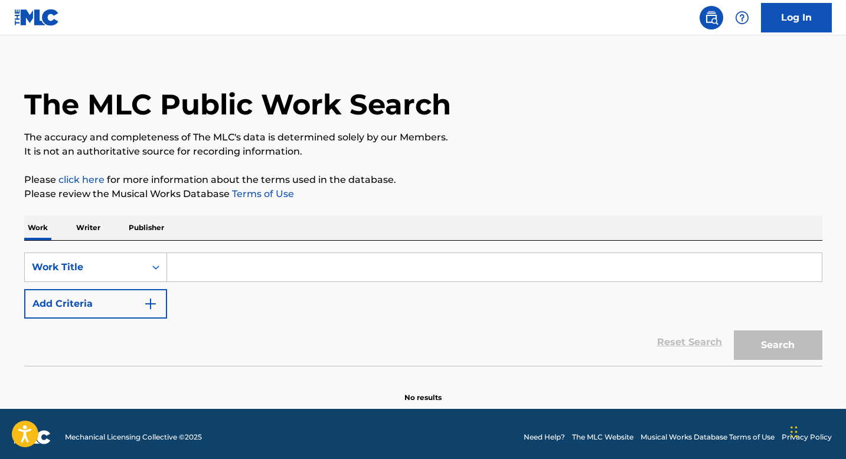 This screenshot has width=846, height=459. Describe the element at coordinates (816, 431) in the screenshot. I see `div: Chat Widget` at that location.